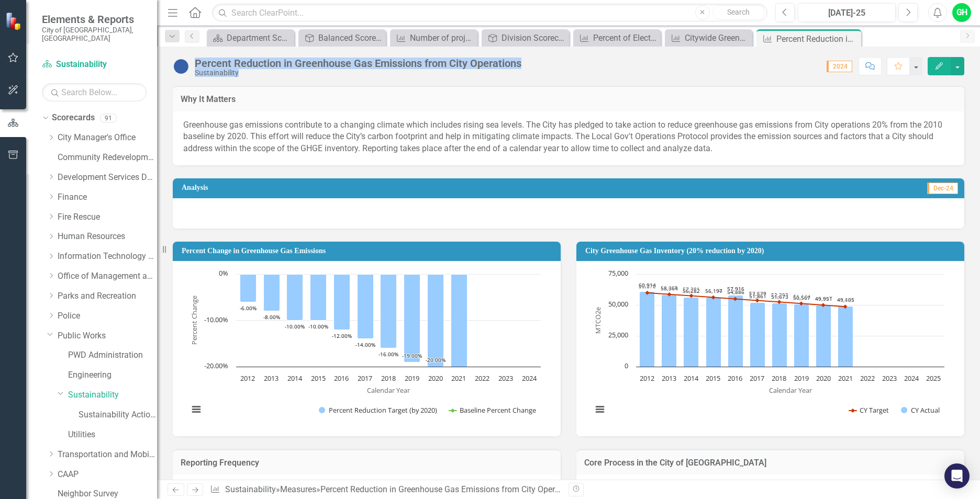 The width and height of the screenshot is (980, 499). Describe the element at coordinates (107, 157) in the screenshot. I see `a: Community Redevelopment Agency` at that location.